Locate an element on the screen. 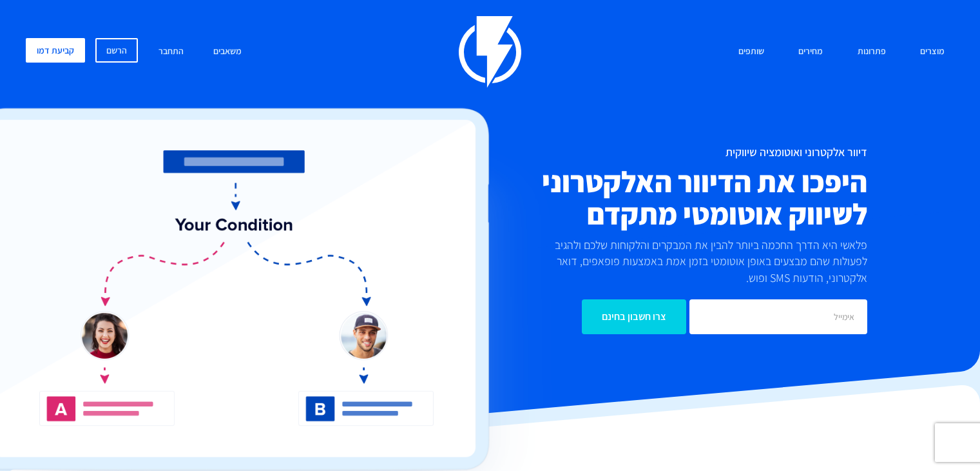 The image size is (980, 471). a: שותפים is located at coordinates (751, 52).